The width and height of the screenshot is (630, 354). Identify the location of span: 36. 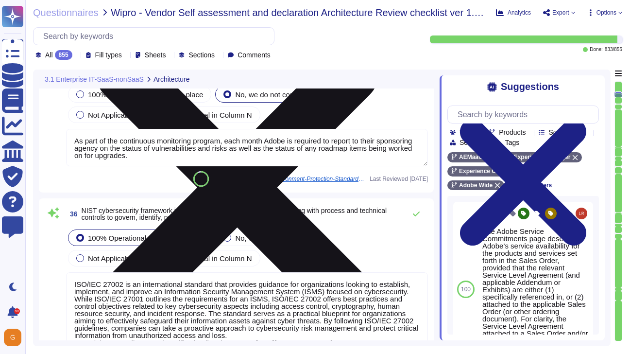
(72, 214).